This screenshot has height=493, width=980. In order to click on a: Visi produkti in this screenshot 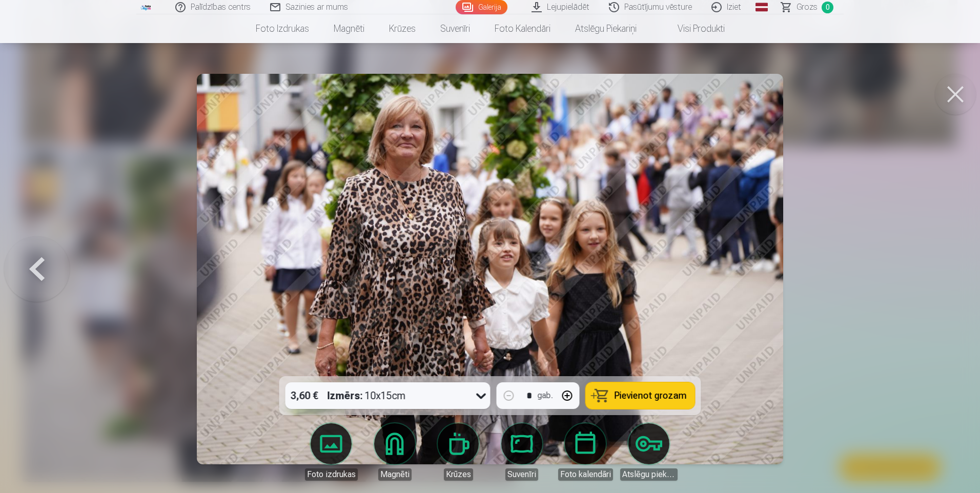, I will do `click(693, 29)`.